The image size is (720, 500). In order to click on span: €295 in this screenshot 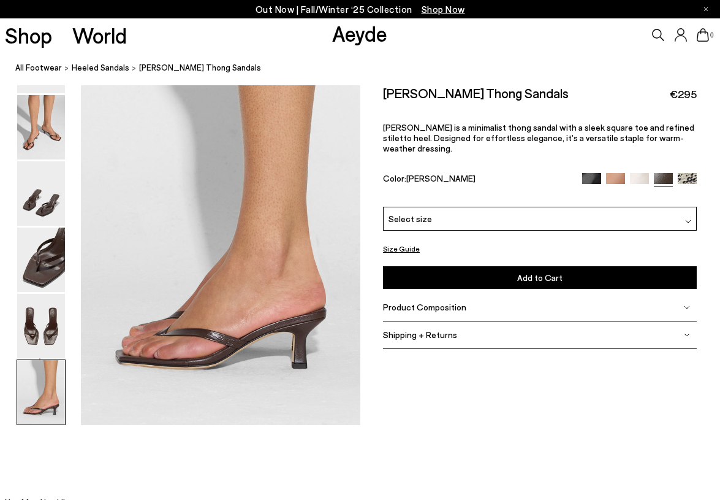, I will do `click(684, 94)`.